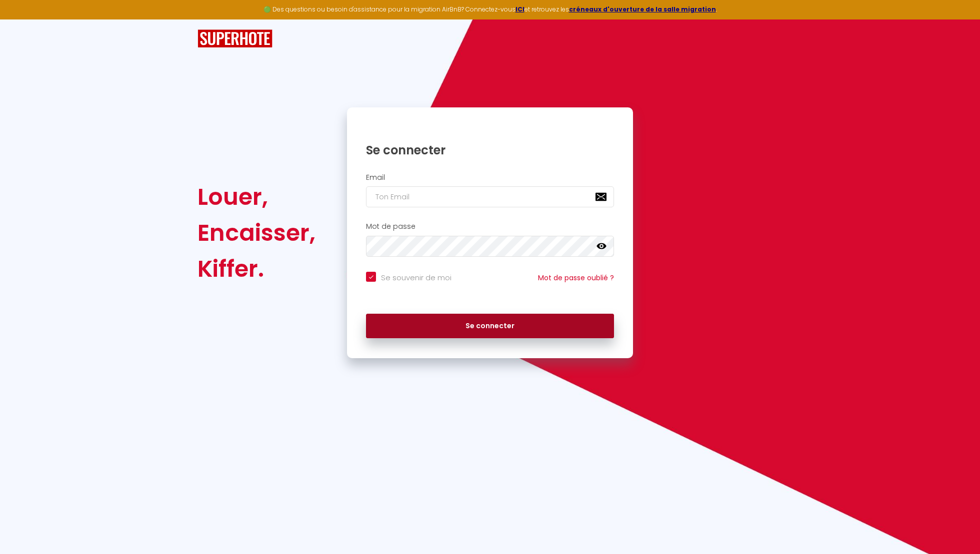  Describe the element at coordinates (576, 278) in the screenshot. I see `a: Mot de passe oublié ?` at that location.